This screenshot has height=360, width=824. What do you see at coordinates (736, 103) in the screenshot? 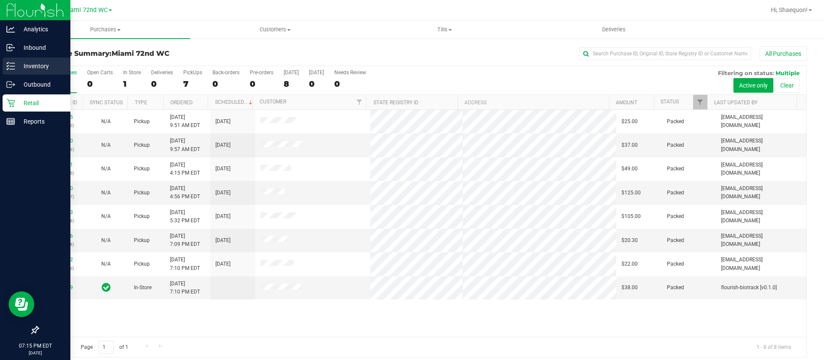
I see `a: Last Updated By` at bounding box center [736, 103].